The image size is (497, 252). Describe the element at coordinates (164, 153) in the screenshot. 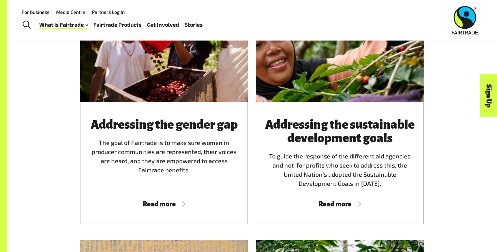

I see `div: The goal of Fairtrade is to make sure women in producer communities are represented, their voices...` at that location.